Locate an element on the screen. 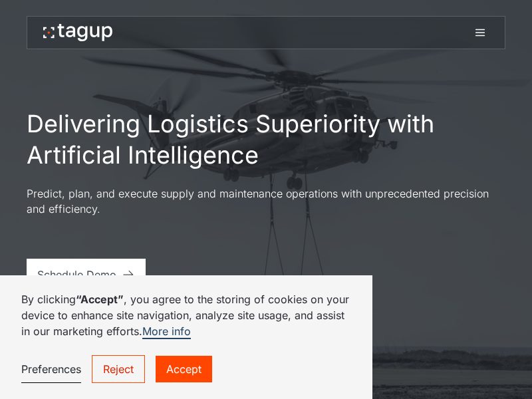  a: Preferences is located at coordinates (51, 369).